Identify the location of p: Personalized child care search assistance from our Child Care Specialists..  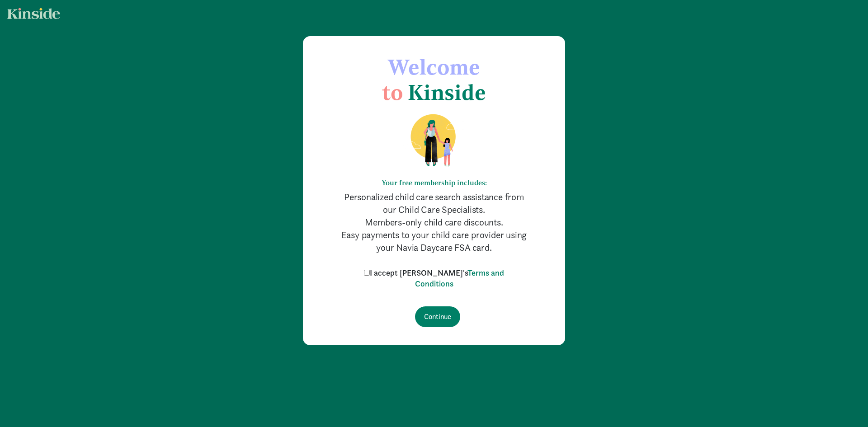
(434, 203).